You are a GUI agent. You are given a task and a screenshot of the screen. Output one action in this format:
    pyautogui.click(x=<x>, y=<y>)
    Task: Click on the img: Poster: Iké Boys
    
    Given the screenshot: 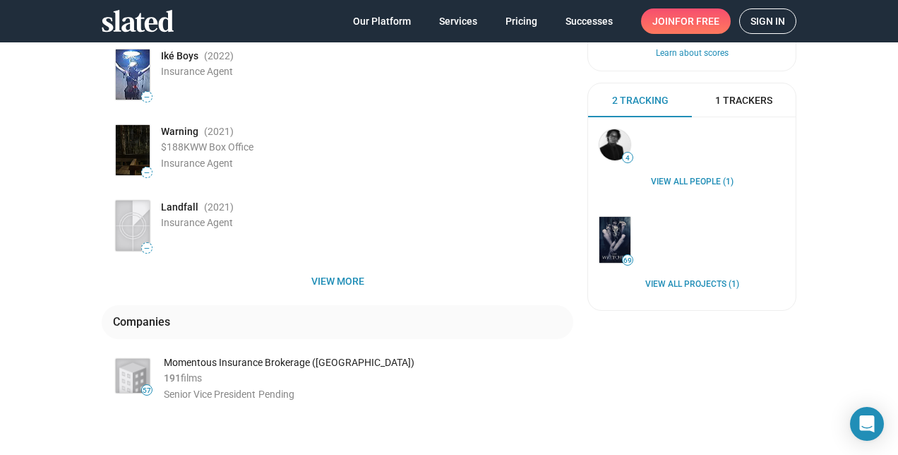 What is the action you would take?
    pyautogui.click(x=133, y=74)
    